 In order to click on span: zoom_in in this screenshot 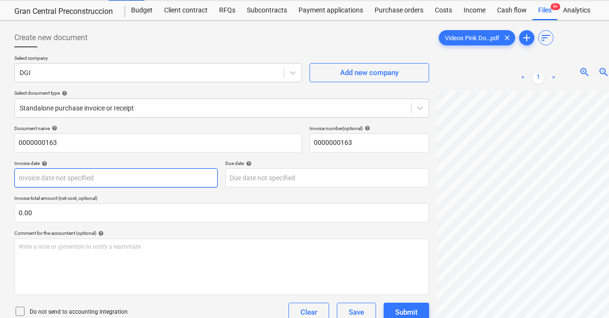, I will do `click(585, 72)`.